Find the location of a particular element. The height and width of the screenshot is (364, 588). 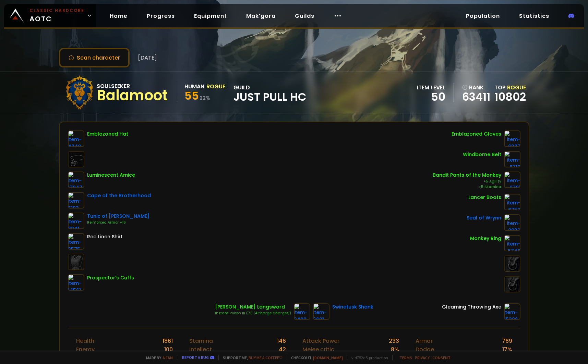

a: Population is located at coordinates (483, 16).